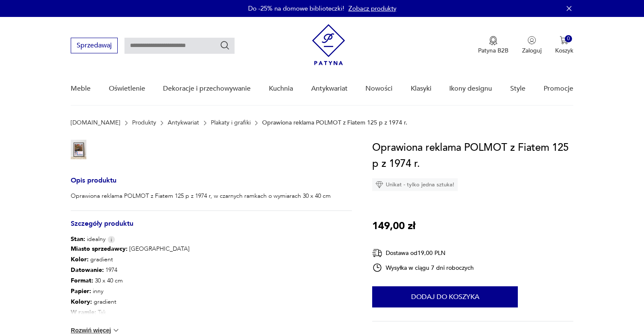  What do you see at coordinates (379, 184) in the screenshot?
I see `img: Ikona diamentu` at bounding box center [379, 184].